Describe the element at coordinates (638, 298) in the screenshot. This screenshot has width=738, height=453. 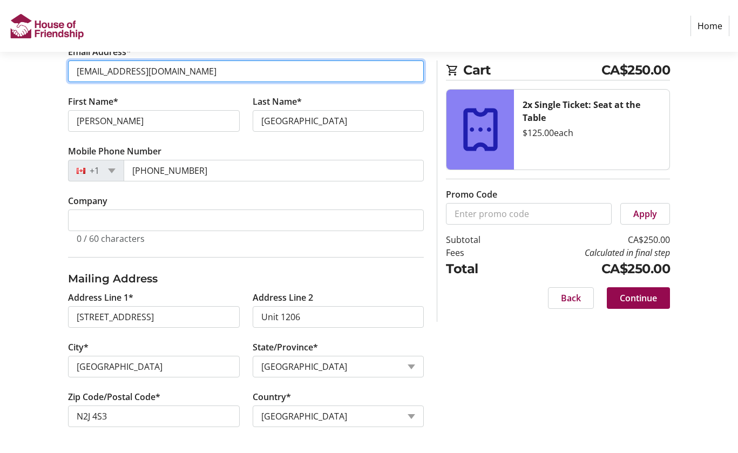
I see `span: Continue` at that location.